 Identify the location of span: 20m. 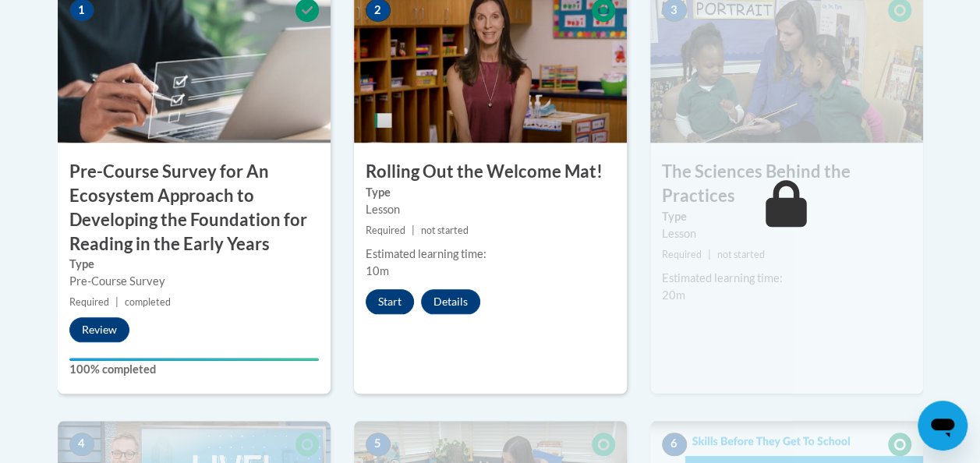
(674, 295).